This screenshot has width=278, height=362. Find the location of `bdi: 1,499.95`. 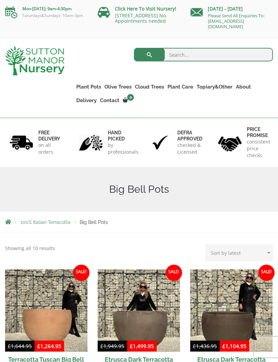

bdi: 1,499.95 is located at coordinates (142, 346).